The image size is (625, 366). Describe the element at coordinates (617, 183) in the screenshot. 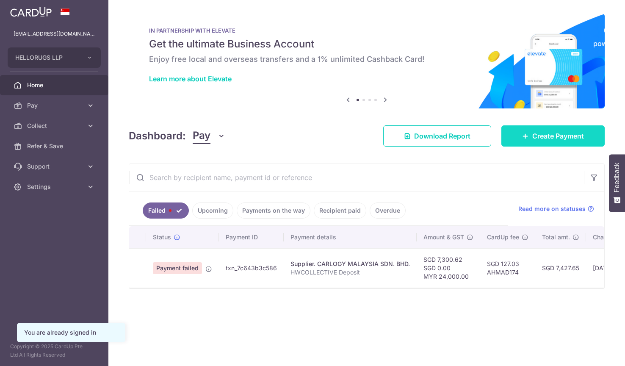

I see `button: Feedback - Show survey` at that location.